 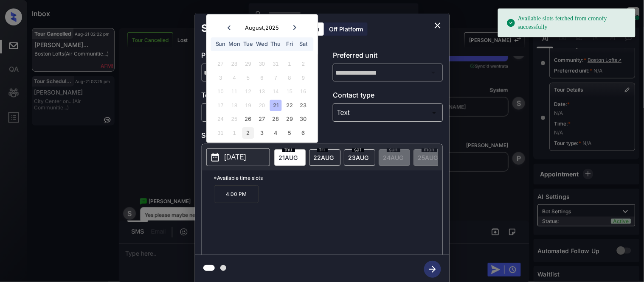 I want to click on span: sat, so click(x=358, y=150).